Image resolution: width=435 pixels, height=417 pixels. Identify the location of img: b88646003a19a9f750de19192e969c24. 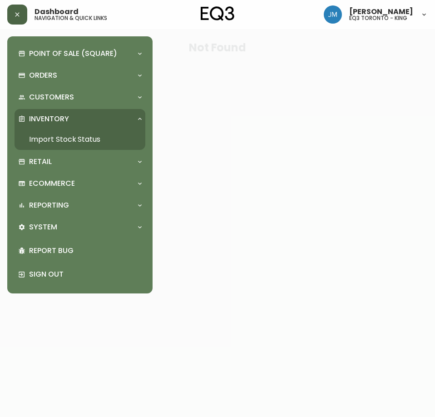
(333, 15).